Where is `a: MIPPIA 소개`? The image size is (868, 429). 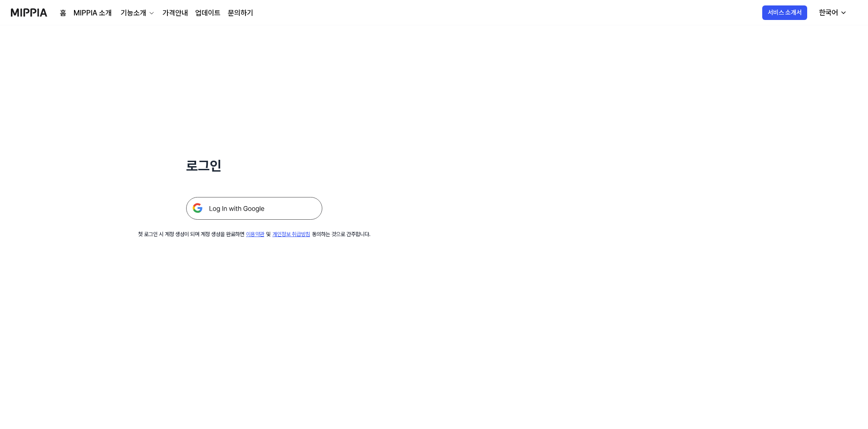
a: MIPPIA 소개 is located at coordinates (93, 13).